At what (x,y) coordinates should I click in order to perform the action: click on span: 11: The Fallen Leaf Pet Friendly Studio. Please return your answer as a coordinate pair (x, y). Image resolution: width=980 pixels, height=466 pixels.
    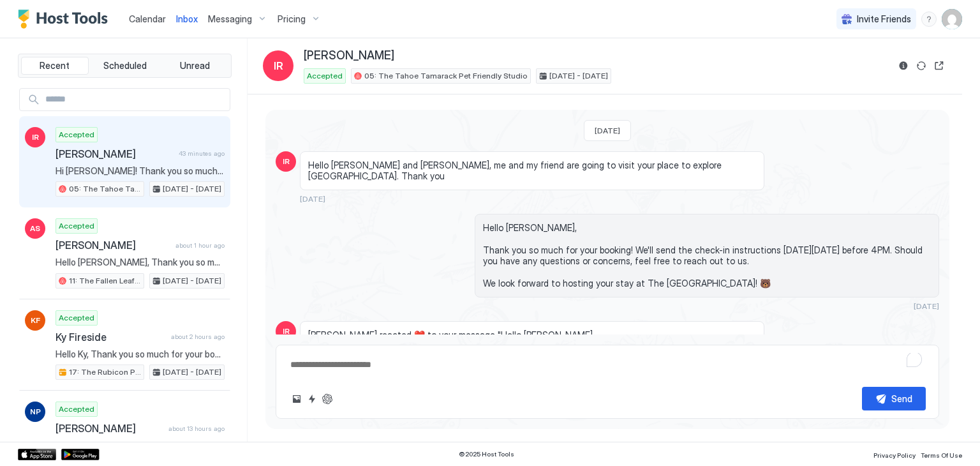
    Looking at the image, I should click on (105, 282).